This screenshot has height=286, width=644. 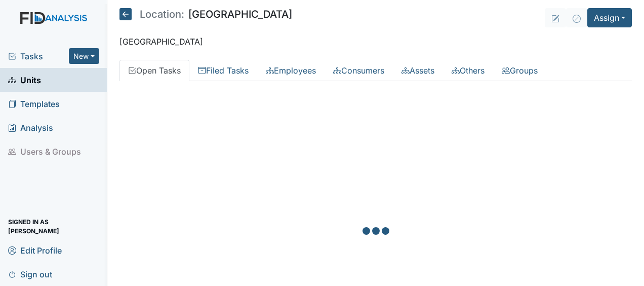 What do you see at coordinates (358, 70) in the screenshot?
I see `a: Consumers` at bounding box center [358, 70].